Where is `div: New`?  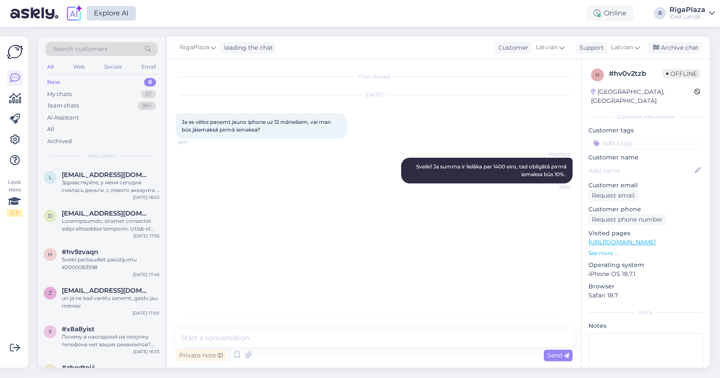 div: New is located at coordinates (54, 82).